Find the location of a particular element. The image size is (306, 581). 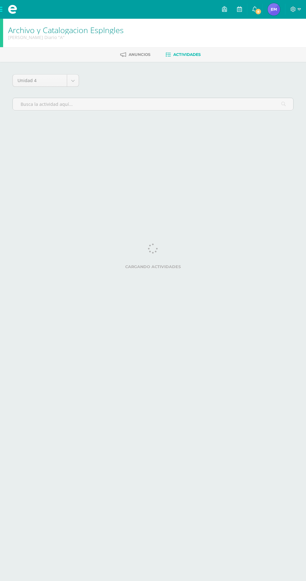

span: Unidad 4 is located at coordinates (40, 81).